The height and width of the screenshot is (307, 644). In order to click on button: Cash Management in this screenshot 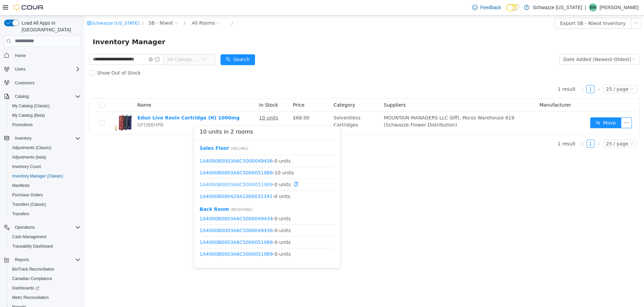, I will do `click(45, 237)`.